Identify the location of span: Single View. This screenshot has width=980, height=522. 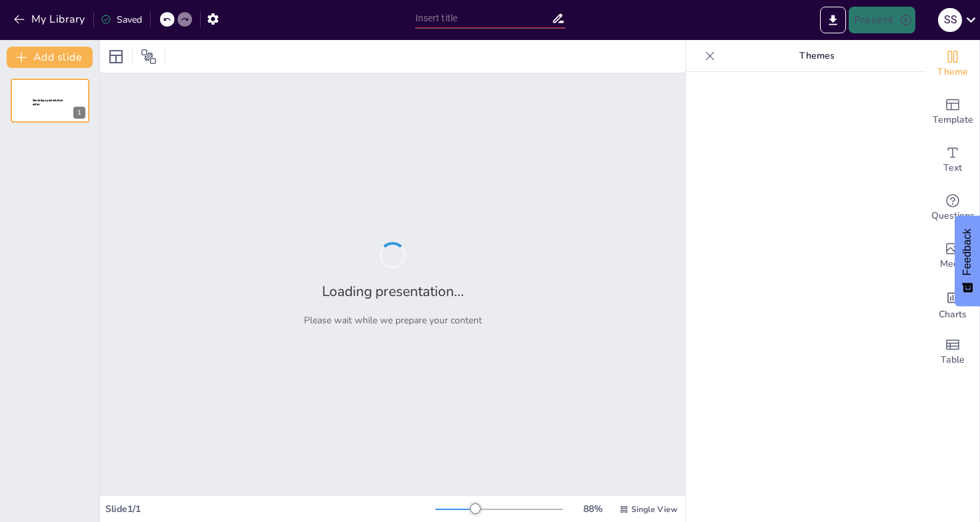
(654, 509).